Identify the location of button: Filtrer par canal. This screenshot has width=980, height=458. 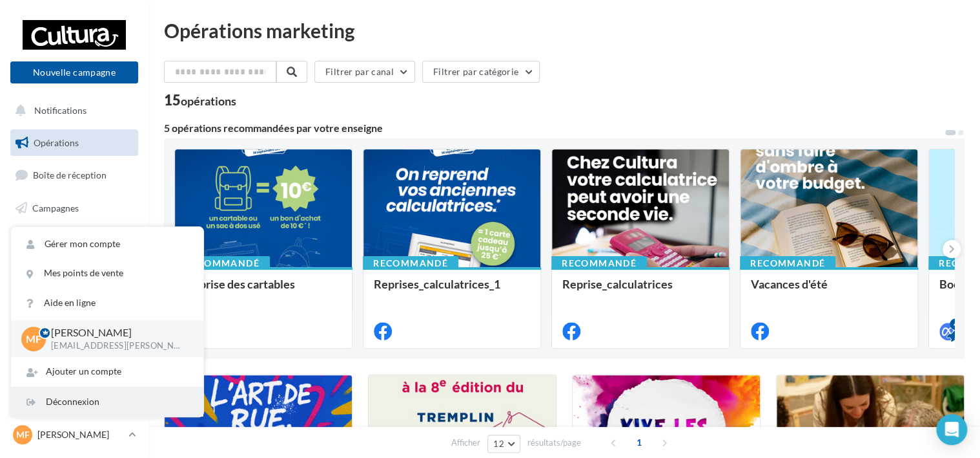
(365, 72).